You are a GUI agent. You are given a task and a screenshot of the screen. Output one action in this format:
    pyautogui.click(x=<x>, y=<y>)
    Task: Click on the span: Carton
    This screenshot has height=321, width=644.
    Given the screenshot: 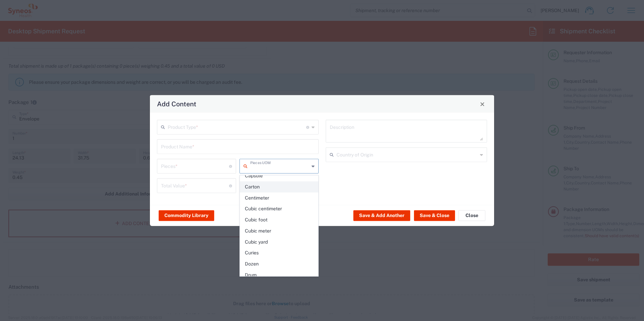 What is the action you would take?
    pyautogui.click(x=279, y=187)
    